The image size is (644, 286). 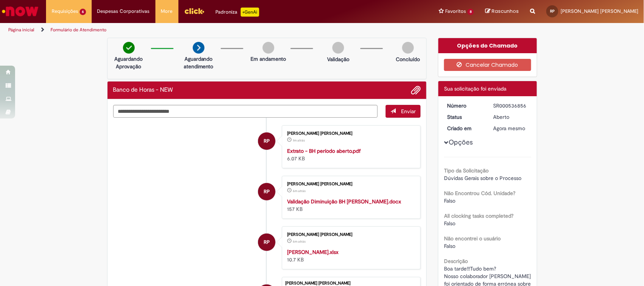 What do you see at coordinates (509, 128) in the screenshot?
I see `time: 27/08/2025 15:03:37` at bounding box center [509, 128].